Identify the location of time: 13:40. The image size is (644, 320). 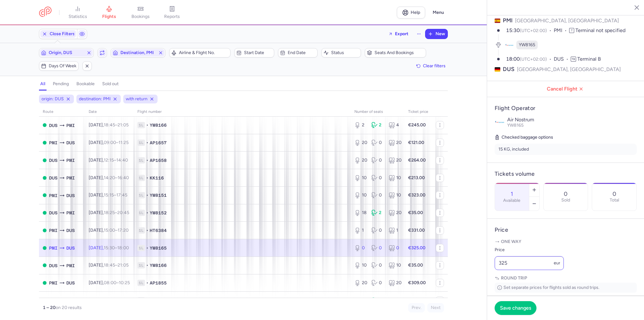
(121, 300).